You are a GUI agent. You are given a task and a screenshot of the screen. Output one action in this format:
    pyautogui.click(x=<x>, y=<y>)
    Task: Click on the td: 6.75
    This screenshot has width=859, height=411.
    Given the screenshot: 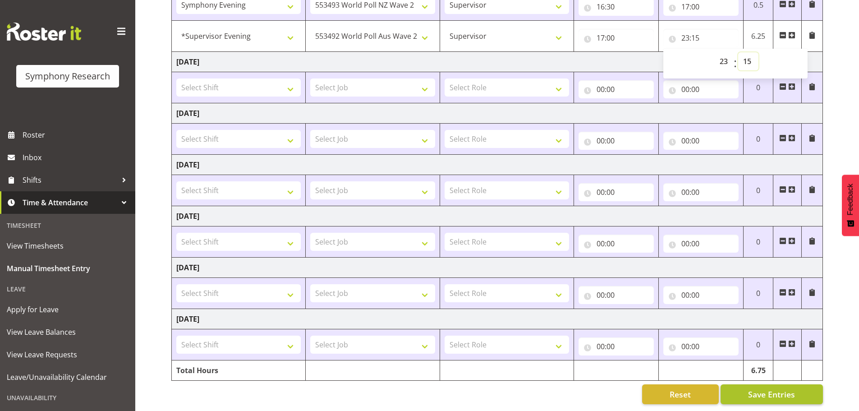 What is the action you would take?
    pyautogui.click(x=758, y=370)
    